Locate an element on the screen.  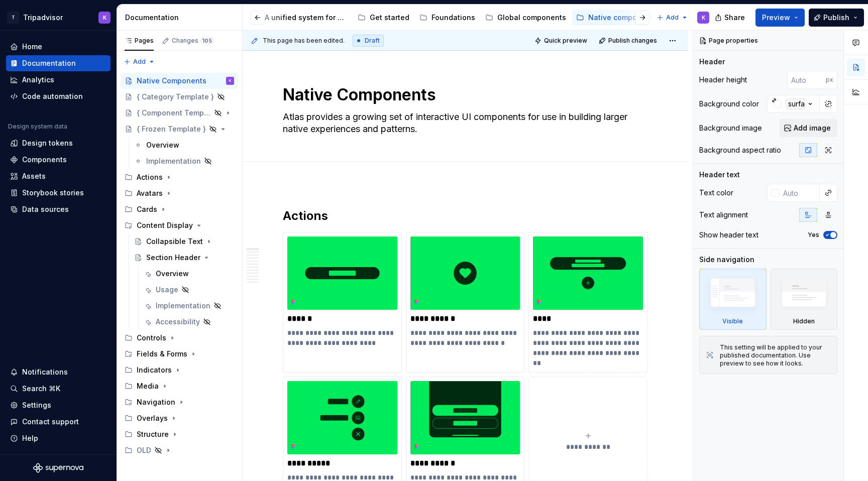
div: Tripadvisor is located at coordinates (42, 18).